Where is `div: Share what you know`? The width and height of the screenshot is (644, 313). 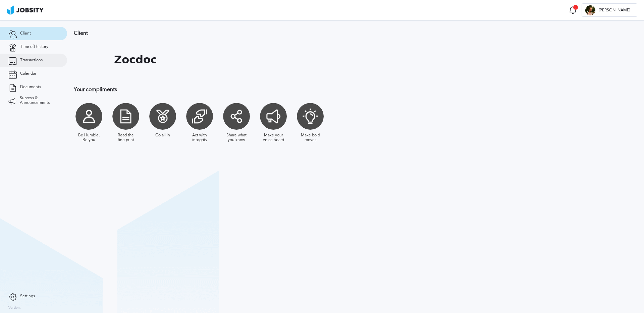
div: Share what you know is located at coordinates (237, 138).